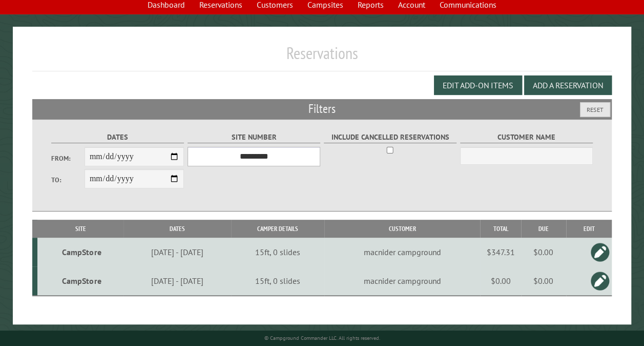 The width and height of the screenshot is (644, 346). What do you see at coordinates (595, 109) in the screenshot?
I see `button: Reset` at bounding box center [595, 109].